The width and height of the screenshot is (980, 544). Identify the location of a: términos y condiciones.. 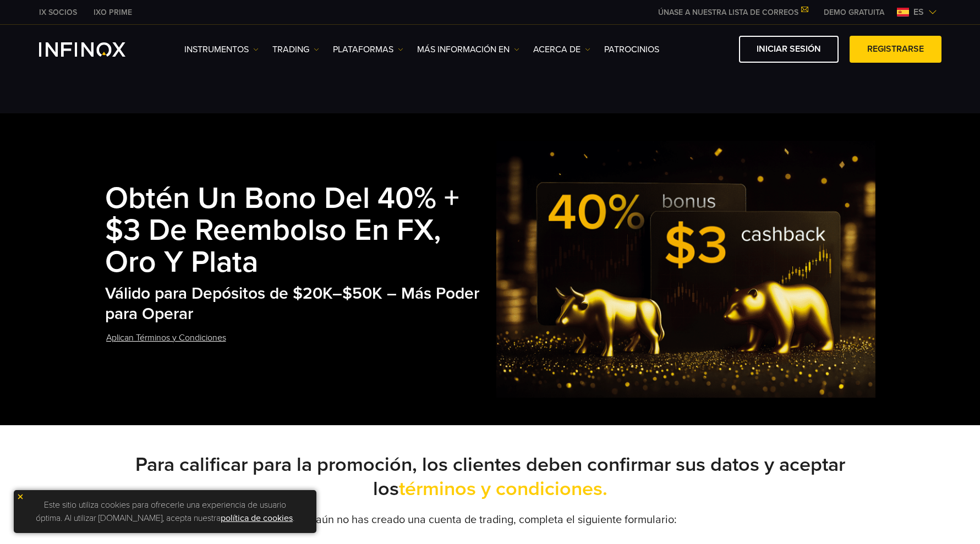
(503, 489).